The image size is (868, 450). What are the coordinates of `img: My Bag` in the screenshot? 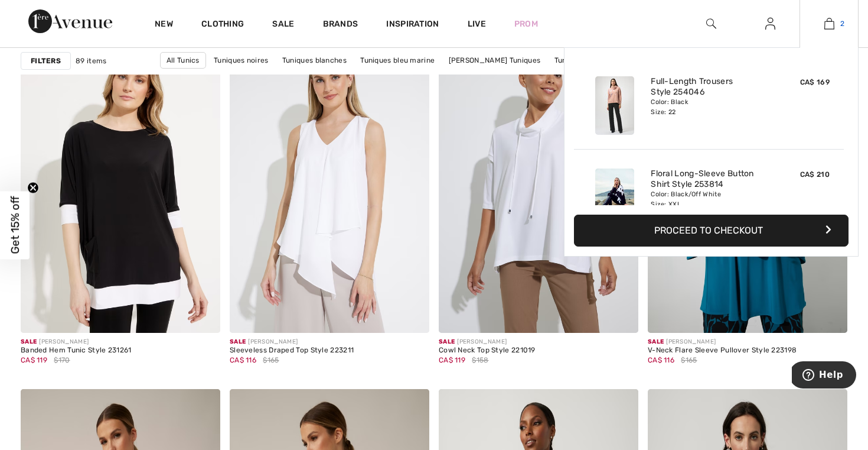 It's located at (829, 24).